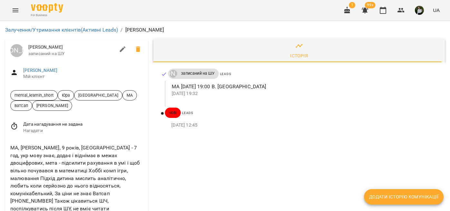 The image size is (450, 211). What do you see at coordinates (299, 56) in the screenshot?
I see `div: Історія` at bounding box center [299, 56].